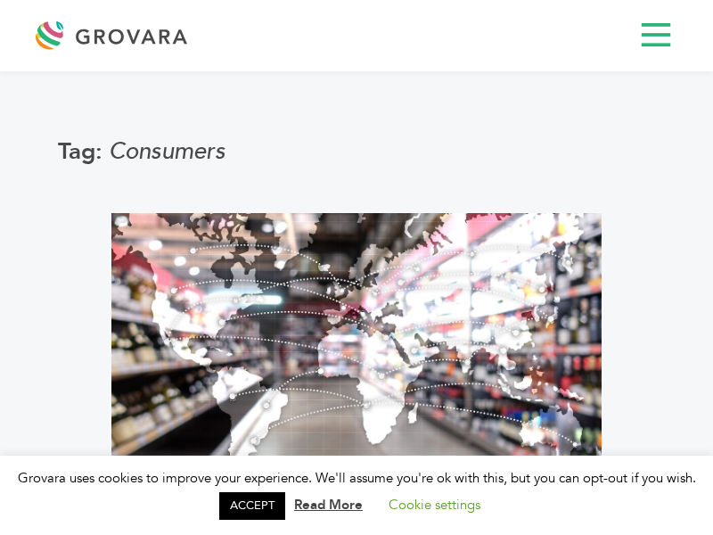 The image size is (713, 535). I want to click on span: Tag, so click(83, 152).